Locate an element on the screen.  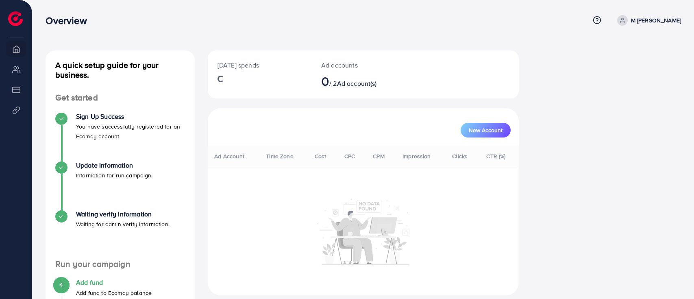
li: Update Information is located at coordinates (120, 186).